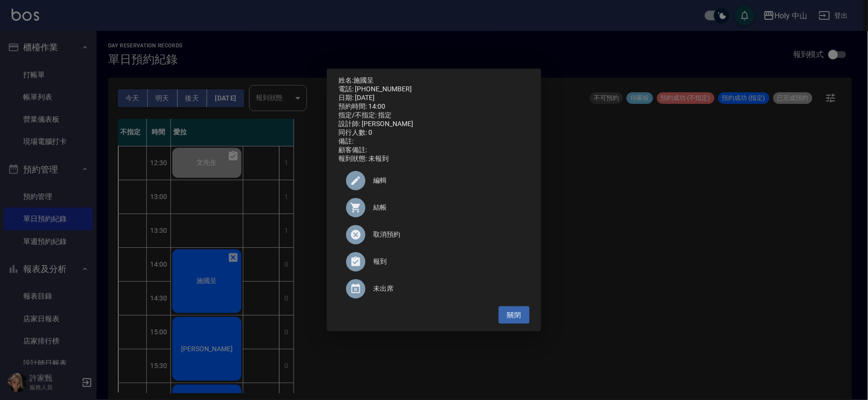  I want to click on p: 姓名:, so click(434, 81).